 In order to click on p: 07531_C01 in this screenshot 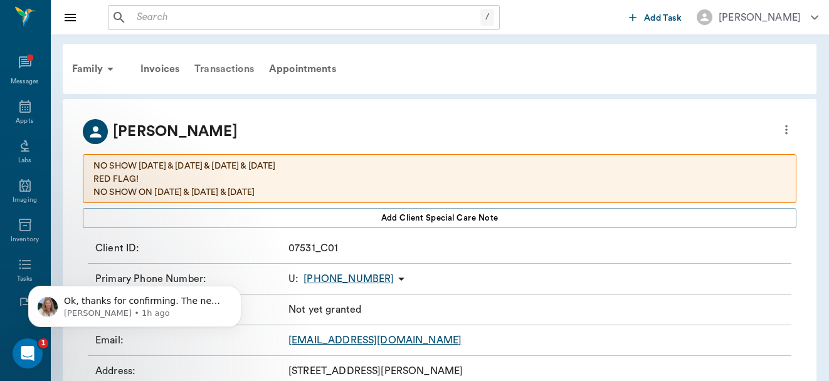, I will do `click(313, 248)`.